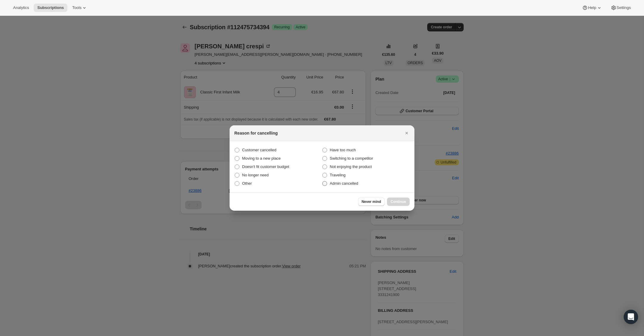 This screenshot has width=644, height=336. Describe the element at coordinates (77, 8) in the screenshot. I see `span: Tools` at that location.